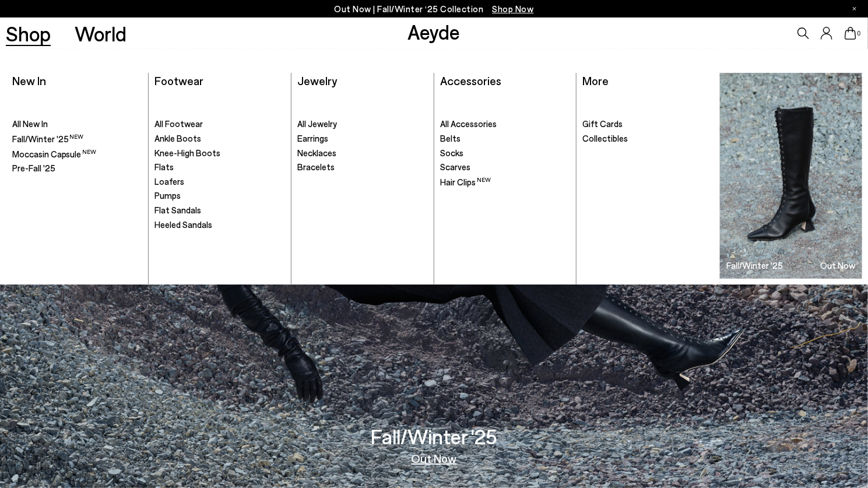  I want to click on a: Loafers, so click(219, 182).